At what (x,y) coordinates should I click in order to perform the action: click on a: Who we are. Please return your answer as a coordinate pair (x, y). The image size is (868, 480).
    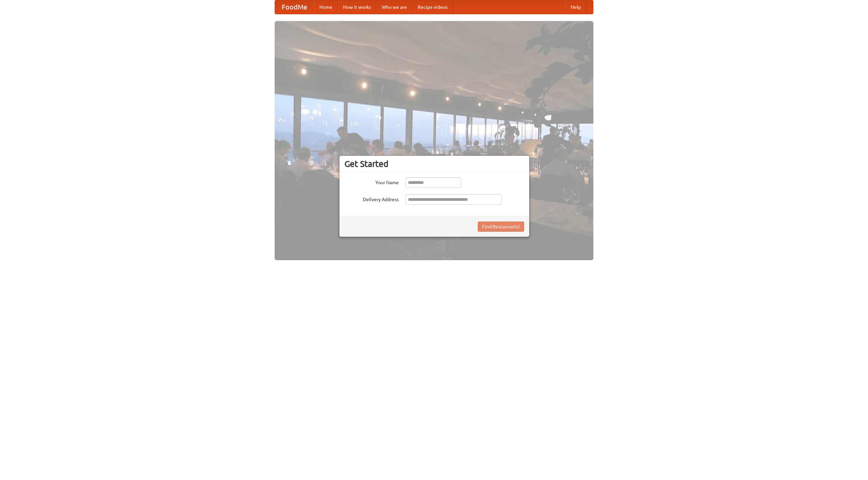
    Looking at the image, I should click on (394, 7).